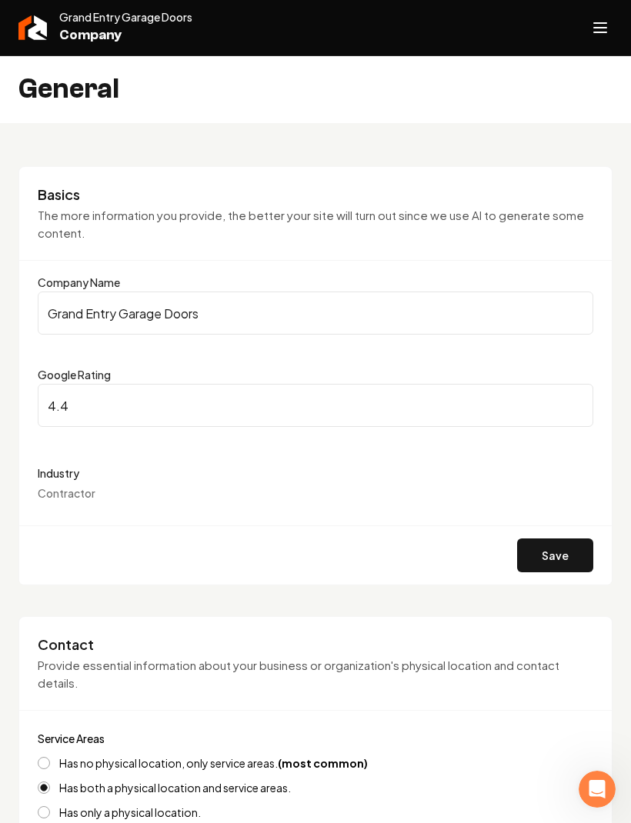  Describe the element at coordinates (213, 763) in the screenshot. I see `label: Has no physical location, only service areas.` at that location.